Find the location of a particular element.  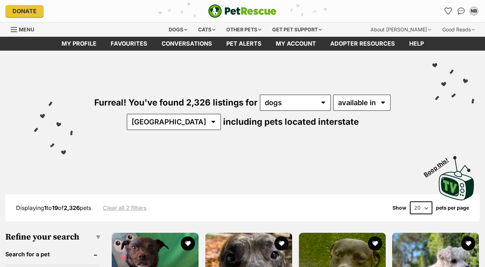

a: Adopter resources is located at coordinates (363, 43).